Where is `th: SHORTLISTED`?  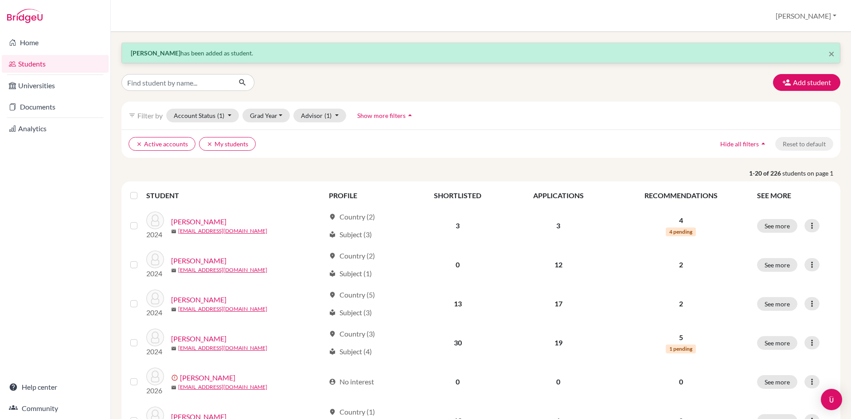 th: SHORTLISTED is located at coordinates (457, 195).